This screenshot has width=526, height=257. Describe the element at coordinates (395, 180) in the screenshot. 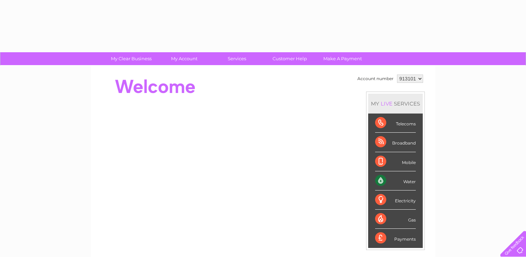

I see `div: Water` at that location.